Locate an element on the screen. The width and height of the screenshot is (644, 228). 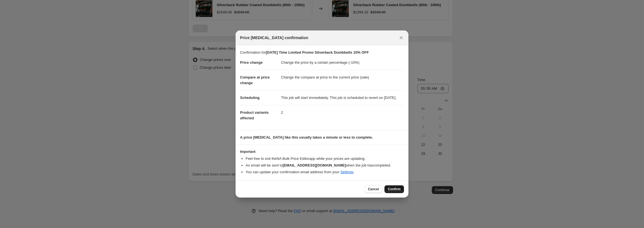
button: Confirm is located at coordinates (395, 189).